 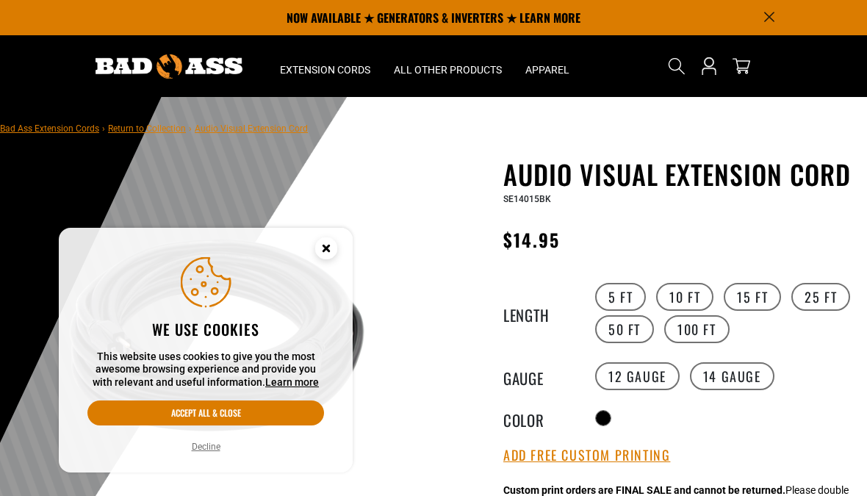 What do you see at coordinates (325, 66) in the screenshot?
I see `summary: Extension Cords` at bounding box center [325, 66].